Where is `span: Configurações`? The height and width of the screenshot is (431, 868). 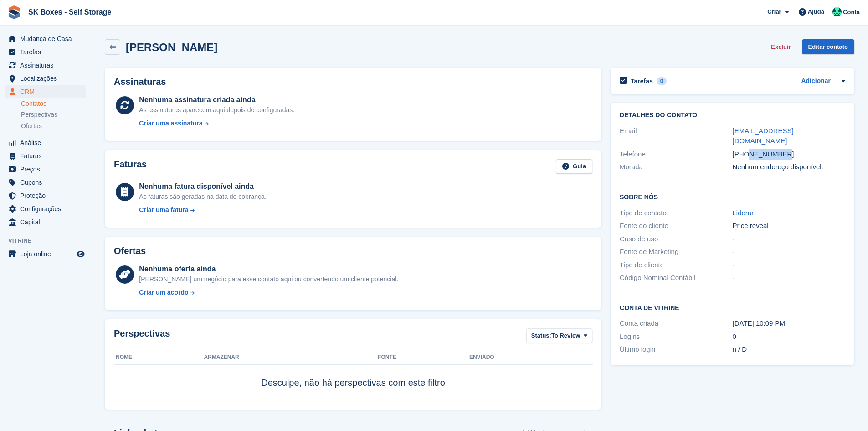
span: Configurações is located at coordinates (47, 209).